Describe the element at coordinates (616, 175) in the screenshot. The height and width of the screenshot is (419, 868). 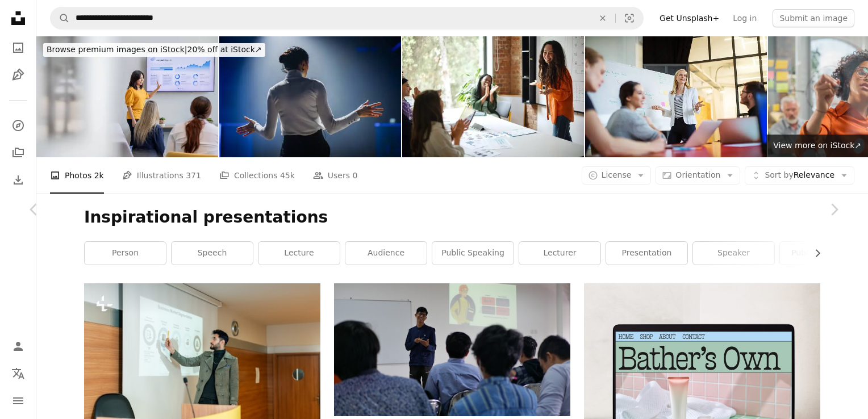
I see `span: License` at that location.